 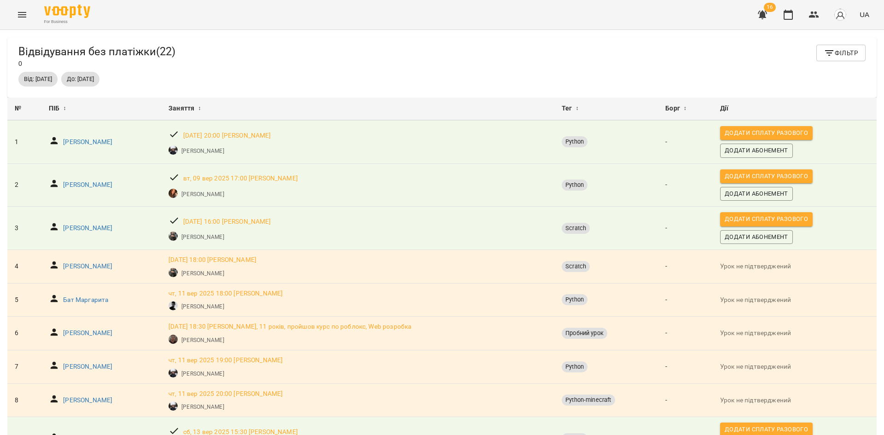 I want to click on td: 6, so click(x=24, y=333).